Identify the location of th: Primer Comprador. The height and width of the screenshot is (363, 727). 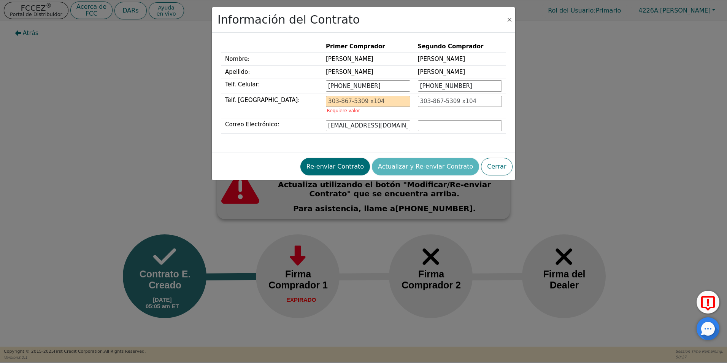
(368, 46).